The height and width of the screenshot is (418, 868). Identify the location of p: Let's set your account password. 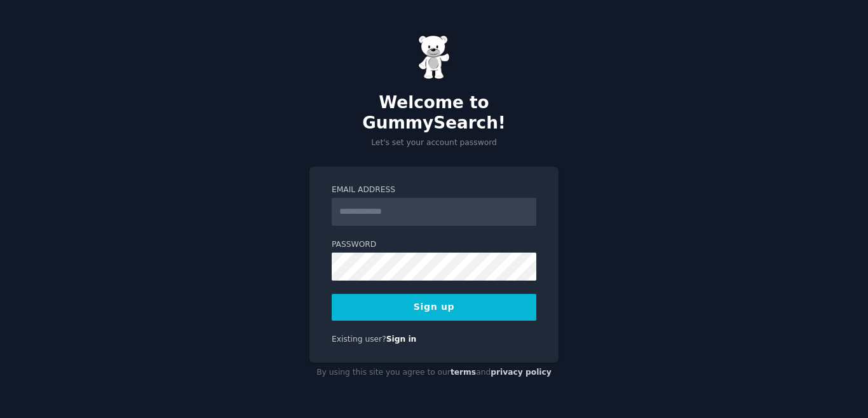
(434, 143).